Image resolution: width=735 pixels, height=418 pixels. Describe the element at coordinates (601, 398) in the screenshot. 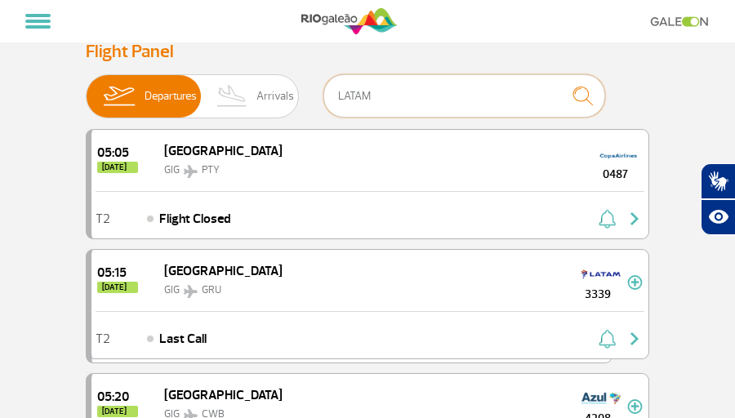

I see `img: Azul Linhas Aéreas` at that location.